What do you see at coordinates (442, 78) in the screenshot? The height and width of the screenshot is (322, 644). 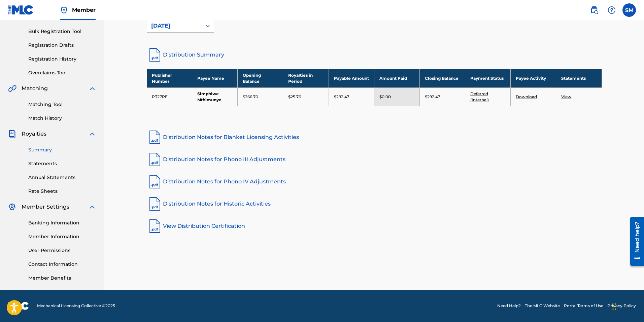 I see `th: Closing Balance` at bounding box center [442, 78].